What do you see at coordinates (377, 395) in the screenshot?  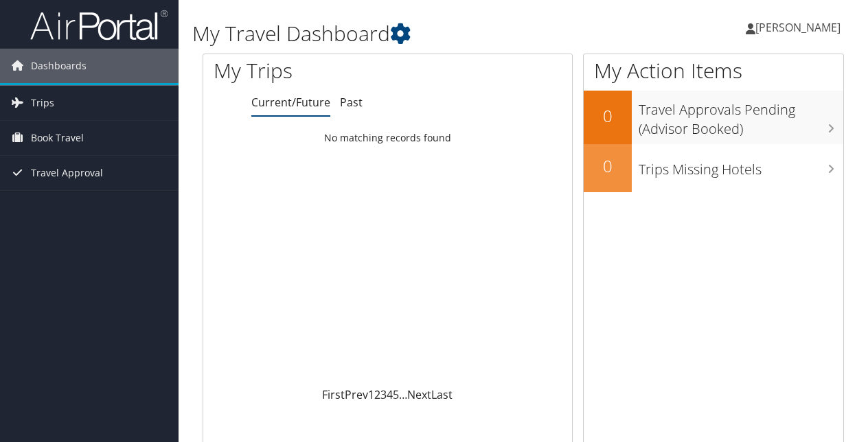 I see `a: 2` at bounding box center [377, 395].